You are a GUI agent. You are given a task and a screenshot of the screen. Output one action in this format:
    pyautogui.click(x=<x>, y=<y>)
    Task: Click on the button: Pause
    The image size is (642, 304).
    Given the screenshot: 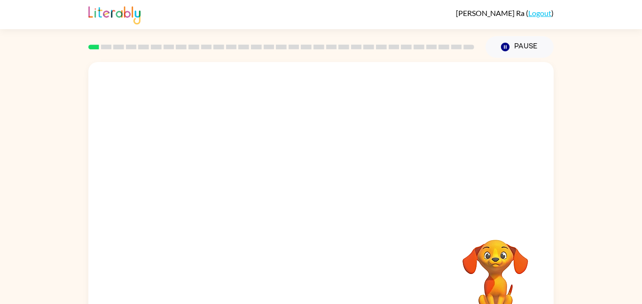 What is the action you would take?
    pyautogui.click(x=519, y=47)
    